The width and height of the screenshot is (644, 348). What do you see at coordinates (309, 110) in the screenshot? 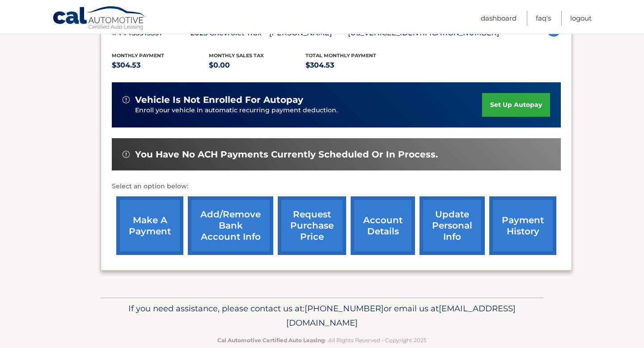
I see `p: Enroll your vehicle in automatic recurring payment deduction.` at bounding box center [309, 110].